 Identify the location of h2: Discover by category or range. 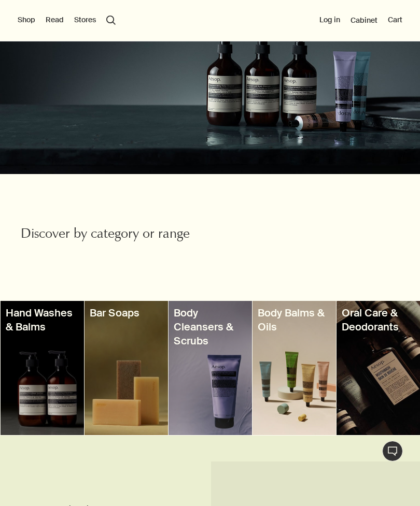
(115, 235).